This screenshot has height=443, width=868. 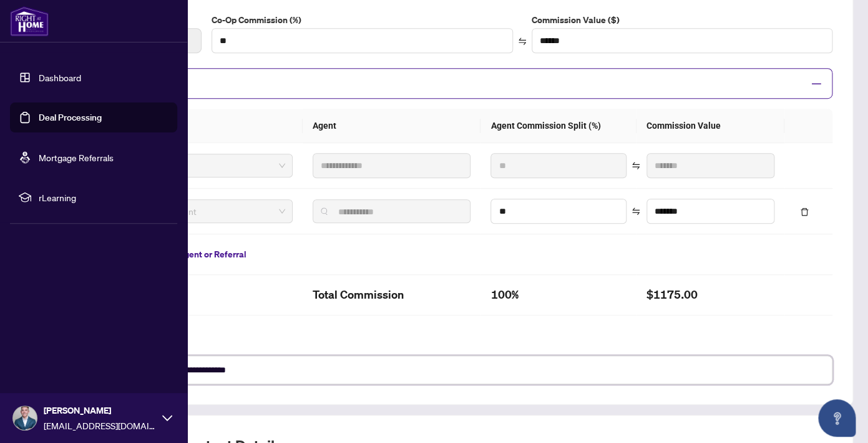 What do you see at coordinates (104, 197) in the screenshot?
I see `span: rLearning` at bounding box center [104, 197].